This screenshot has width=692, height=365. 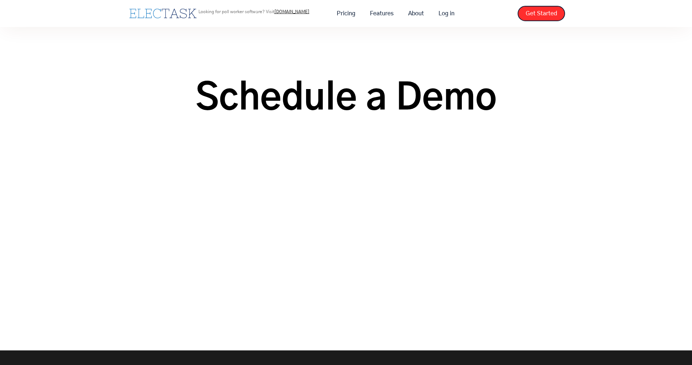 I want to click on a: Features, so click(x=381, y=13).